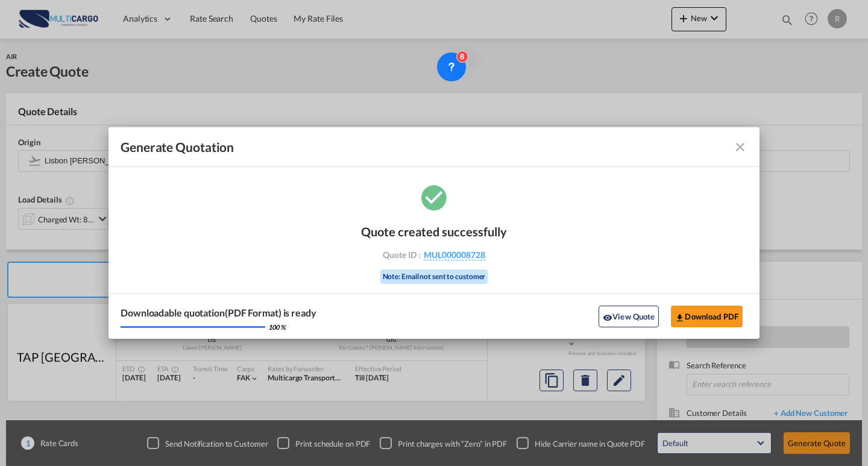  What do you see at coordinates (608, 318) in the screenshot?
I see `md-icon: icon-eye` at bounding box center [608, 318].